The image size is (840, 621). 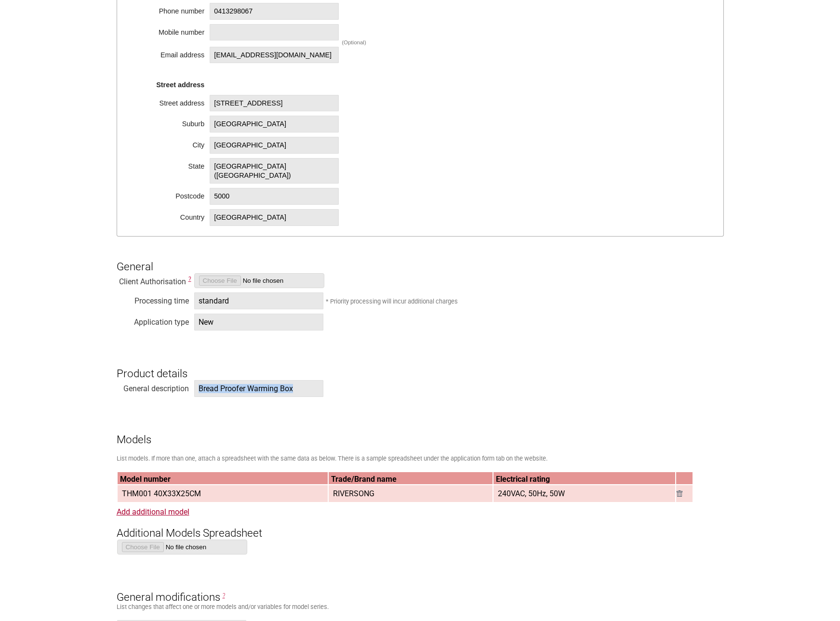 I want to click on div: Postcode, so click(x=168, y=194).